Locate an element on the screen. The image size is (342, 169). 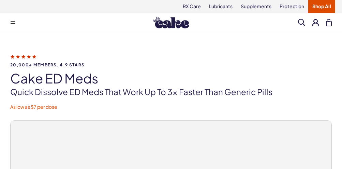
a: 20,000+ members, 4.9 stars is located at coordinates (171, 60).